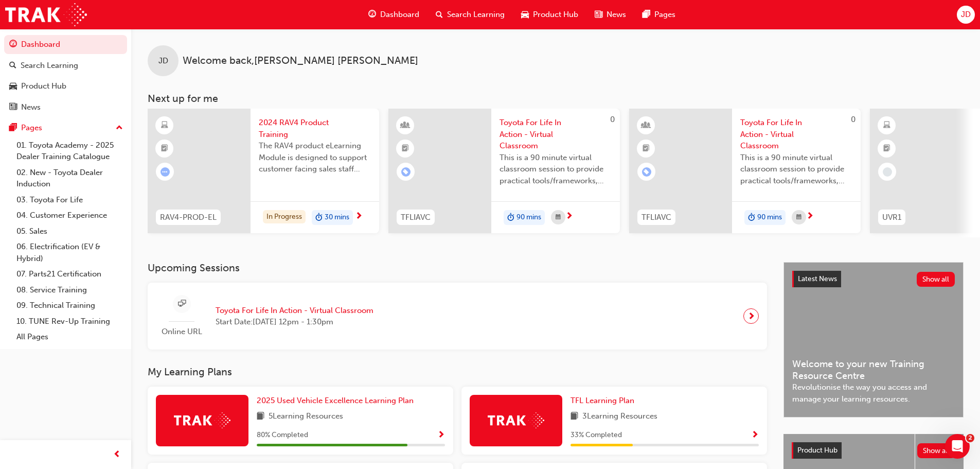 This screenshot has height=469, width=980. What do you see at coordinates (596, 435) in the screenshot?
I see `span: 33 % Completed` at bounding box center [596, 435].